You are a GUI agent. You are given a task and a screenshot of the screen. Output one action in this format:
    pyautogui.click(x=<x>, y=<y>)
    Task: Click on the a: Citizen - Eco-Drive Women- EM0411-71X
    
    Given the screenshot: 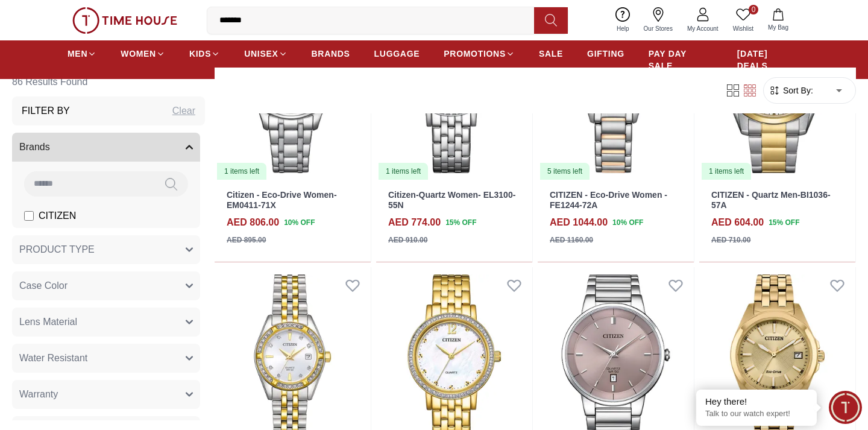 What is the action you would take?
    pyautogui.click(x=282, y=200)
    